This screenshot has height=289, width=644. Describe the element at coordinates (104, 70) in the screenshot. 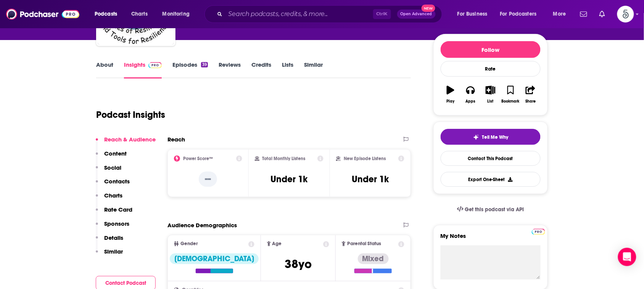

I see `a: About` at that location.